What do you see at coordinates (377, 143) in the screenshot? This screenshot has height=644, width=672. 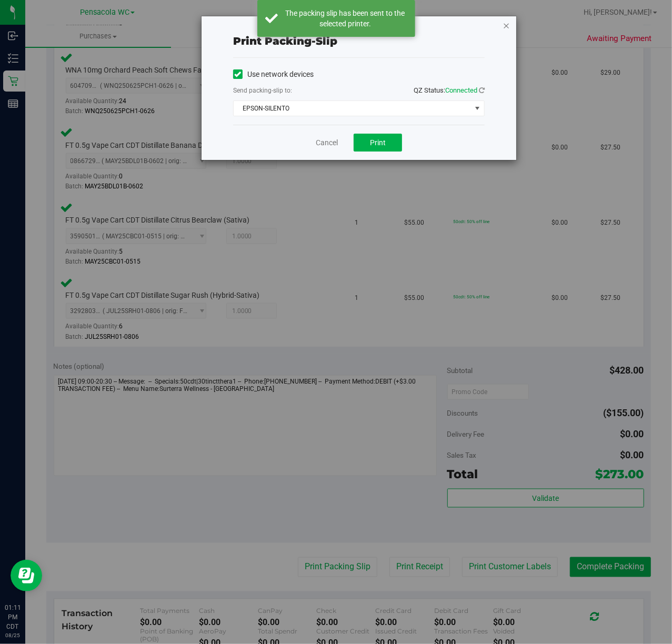 I see `span: Print` at bounding box center [377, 143].